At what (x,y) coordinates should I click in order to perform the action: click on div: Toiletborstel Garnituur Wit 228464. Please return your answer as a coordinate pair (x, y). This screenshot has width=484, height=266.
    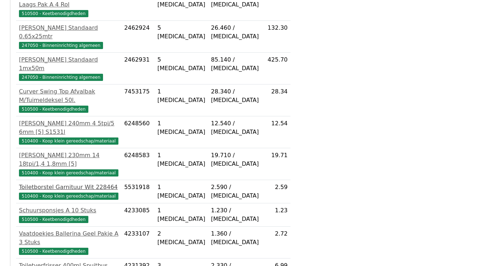
    Looking at the image, I should click on (69, 187).